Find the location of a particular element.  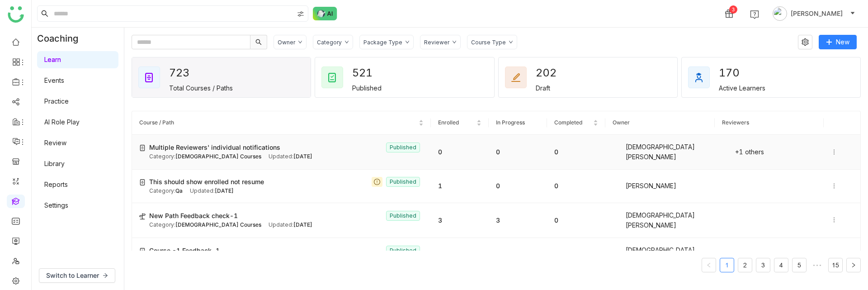

div: 202 is located at coordinates (552, 73).